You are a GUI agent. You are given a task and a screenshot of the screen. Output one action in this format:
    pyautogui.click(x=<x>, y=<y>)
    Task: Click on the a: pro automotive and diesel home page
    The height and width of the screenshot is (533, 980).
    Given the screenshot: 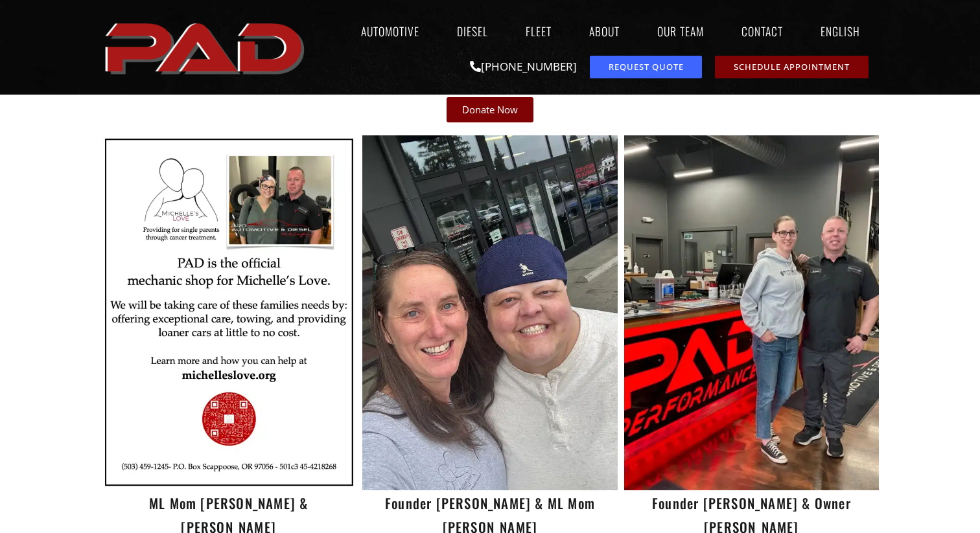 What is the action you would take?
    pyautogui.click(x=206, y=47)
    